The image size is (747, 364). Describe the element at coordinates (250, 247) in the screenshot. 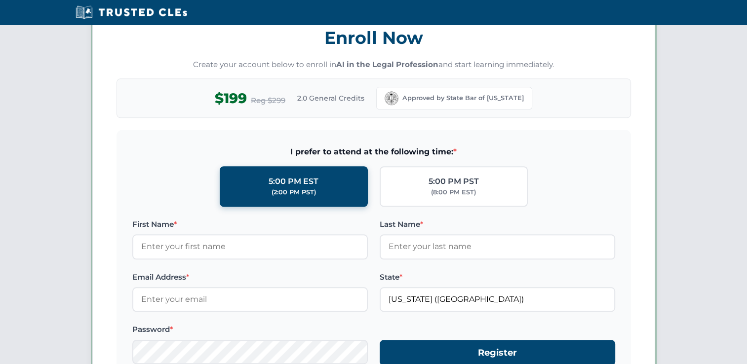

I see `input: Enter your first name` at that location.